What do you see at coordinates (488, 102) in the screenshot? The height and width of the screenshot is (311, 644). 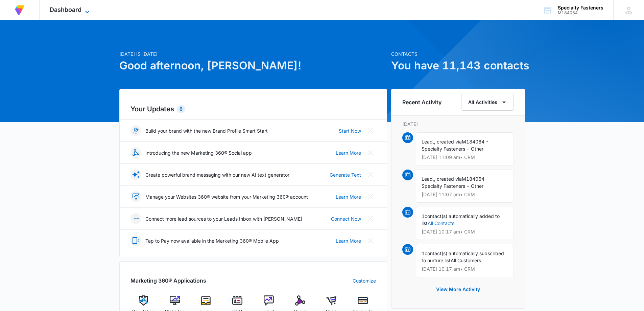 I see `button: All Activities` at bounding box center [488, 102].